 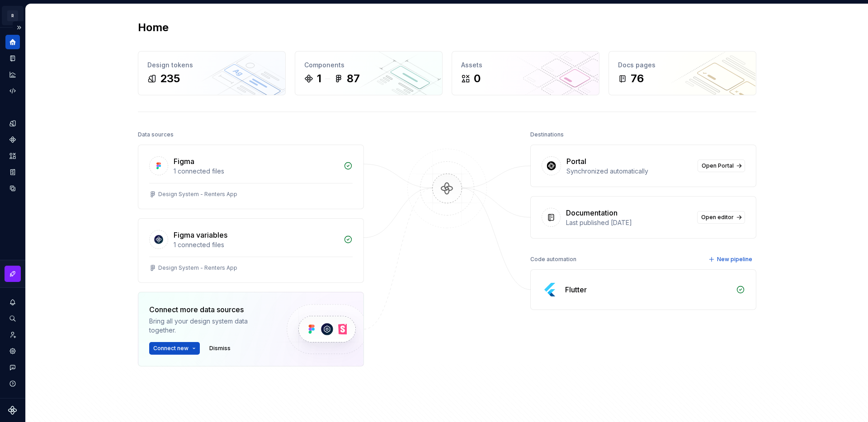 What do you see at coordinates (210, 310) in the screenshot?
I see `div: Connect more data sources` at bounding box center [210, 310].